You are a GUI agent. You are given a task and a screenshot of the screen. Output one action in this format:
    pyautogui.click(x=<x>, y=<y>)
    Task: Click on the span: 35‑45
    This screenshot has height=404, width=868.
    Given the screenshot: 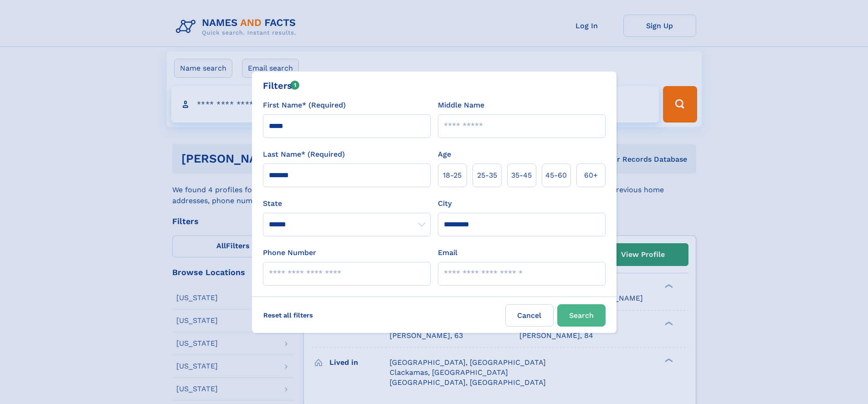 What is the action you would take?
    pyautogui.click(x=521, y=176)
    